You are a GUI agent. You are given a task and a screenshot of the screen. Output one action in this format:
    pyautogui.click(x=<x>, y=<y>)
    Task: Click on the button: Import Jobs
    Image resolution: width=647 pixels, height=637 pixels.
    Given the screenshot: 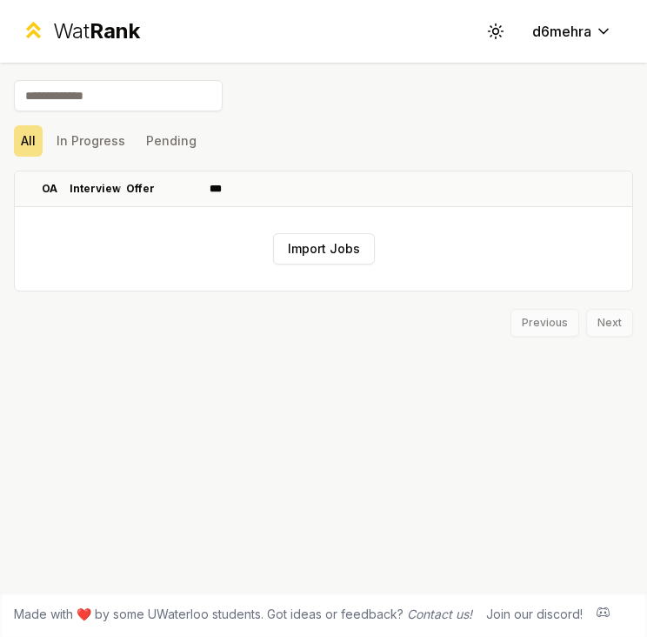 What is the action you would take?
    pyautogui.click(x=324, y=249)
    